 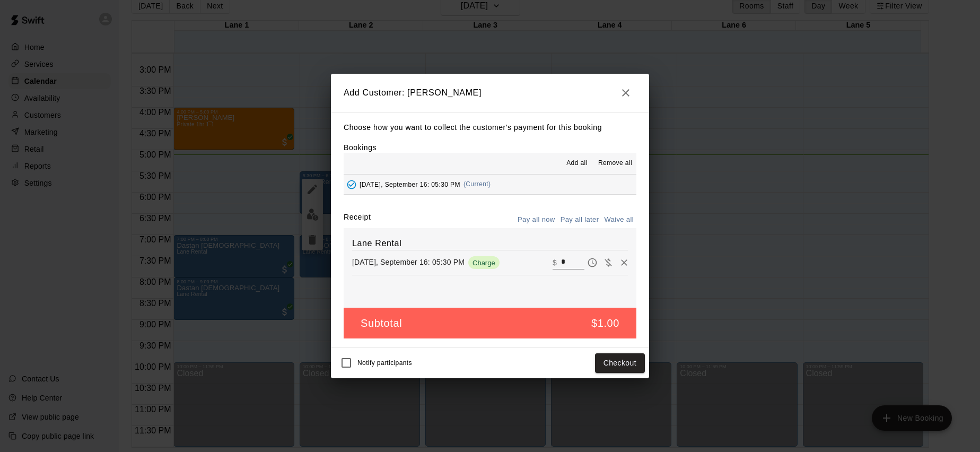 What do you see at coordinates (490, 128) in the screenshot?
I see `p: Choose how you want to collect the customer's payment for this booking` at bounding box center [490, 128].